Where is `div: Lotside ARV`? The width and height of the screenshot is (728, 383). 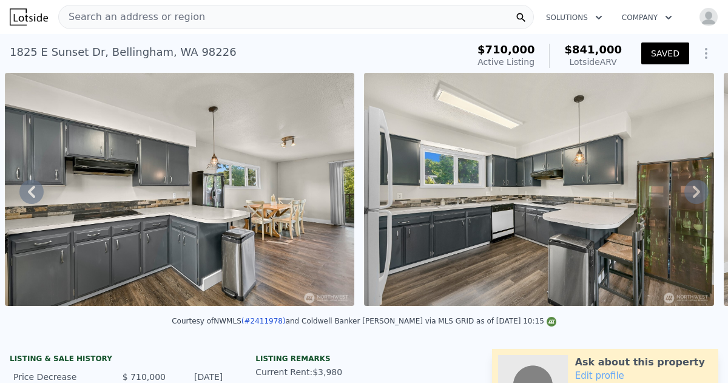 div: Lotside ARV is located at coordinates (593, 62).